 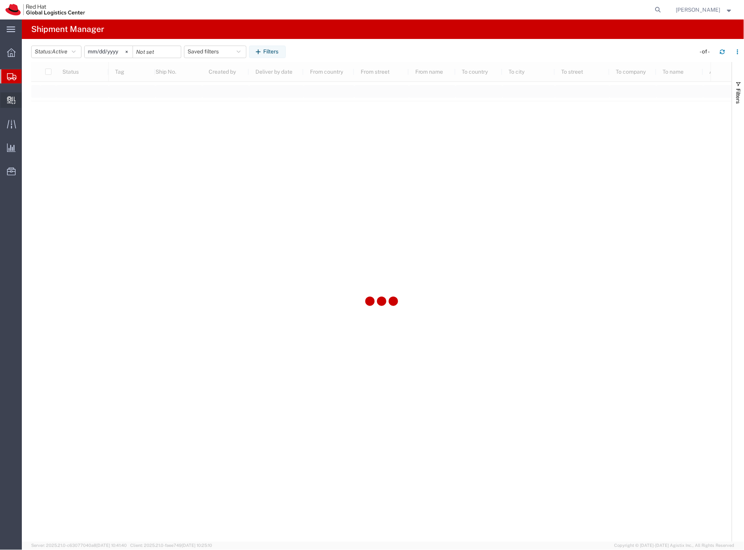 I want to click on span: Client: 2025.21.0-faee749, so click(x=171, y=546).